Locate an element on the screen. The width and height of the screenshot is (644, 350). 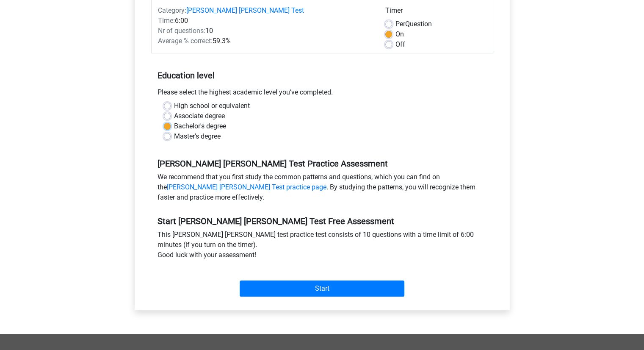
div: We recommend that you first study the common patterns and questions, which you can find on the . ... is located at coordinates (322, 189).